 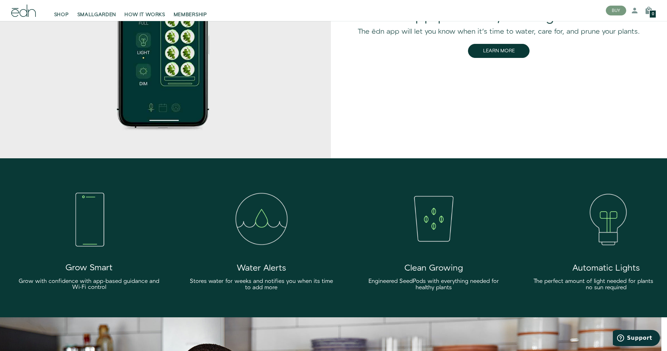 What do you see at coordinates (61, 11) in the screenshot?
I see `a: SHOP` at bounding box center [61, 11].